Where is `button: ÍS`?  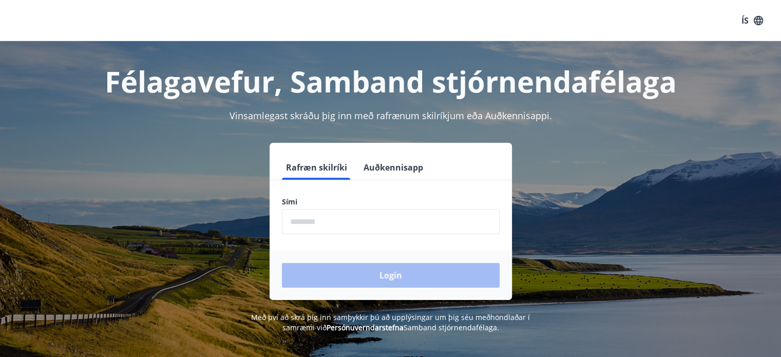
button: ÍS is located at coordinates (752, 21).